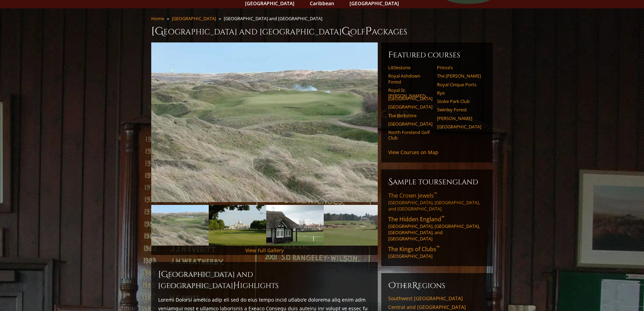 This screenshot has width=644, height=311. I want to click on a: North Foreland Golf Club, so click(410, 135).